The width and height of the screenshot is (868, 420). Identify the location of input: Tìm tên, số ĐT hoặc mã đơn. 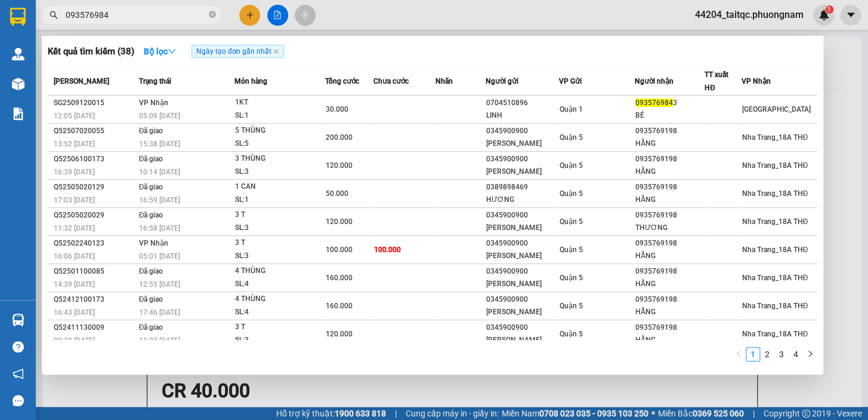
(136, 15).